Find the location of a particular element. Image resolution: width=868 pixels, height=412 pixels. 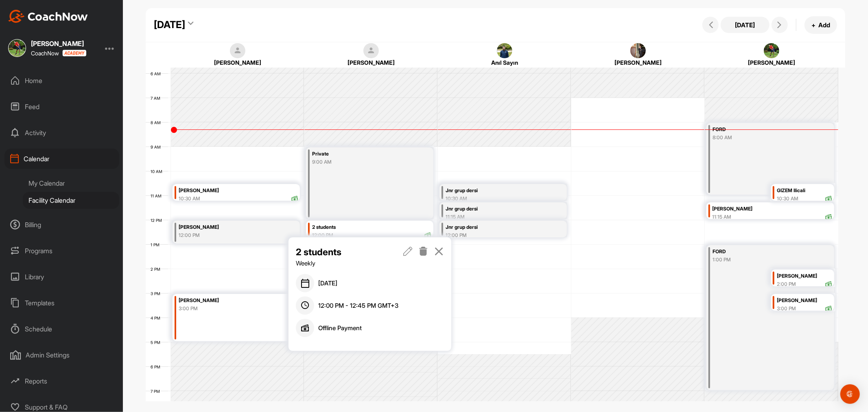

div: 2:00 PM is located at coordinates (787, 284).